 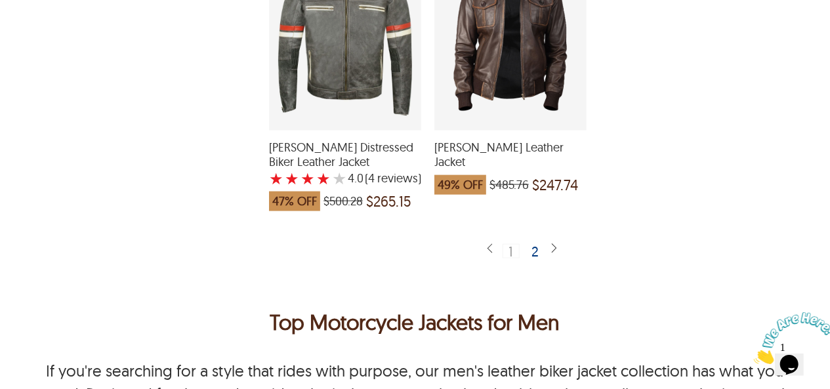 What do you see at coordinates (509, 185) in the screenshot?
I see `span: $485.76` at bounding box center [509, 185].